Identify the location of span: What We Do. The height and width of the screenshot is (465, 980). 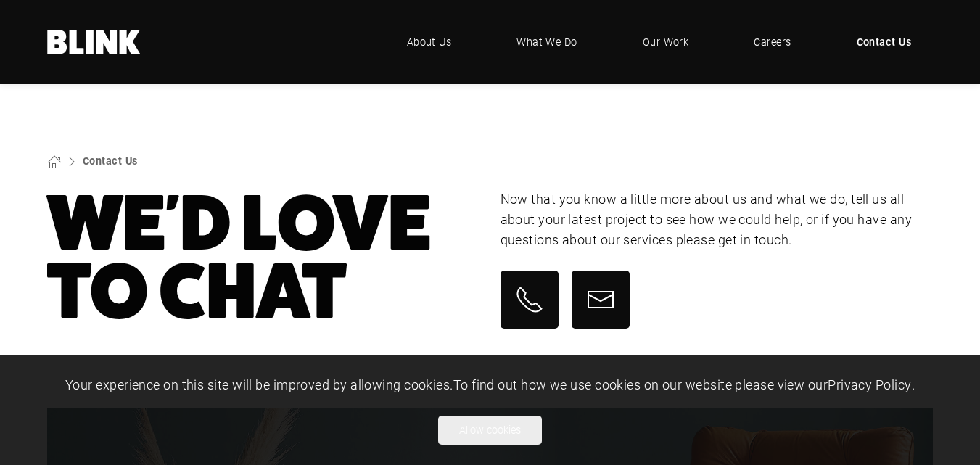
(546, 42).